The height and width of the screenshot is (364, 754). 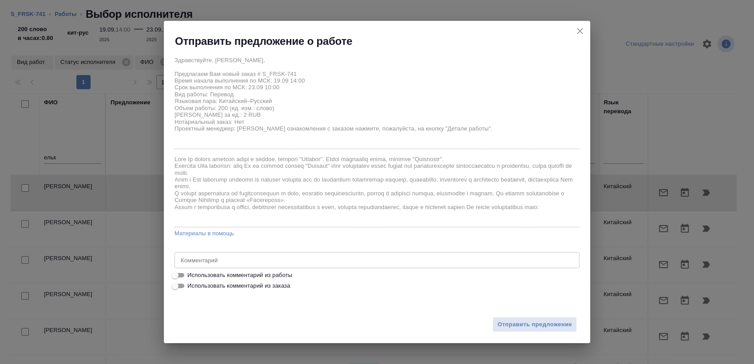 I want to click on textarea: Lore Ip dolors ametcon adipi e seddoe, tempori "Utlabor". Etdol magnaaliq enima, minimve "Quisnos..., so click(x=377, y=190).